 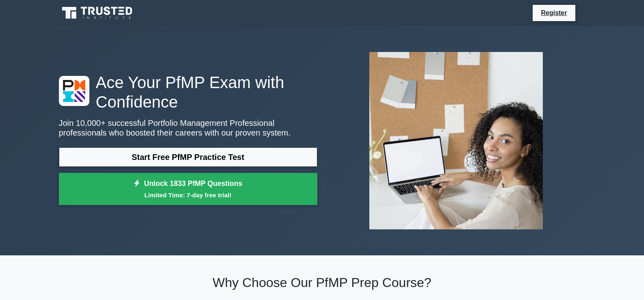 What do you see at coordinates (188, 92) in the screenshot?
I see `h1: Ace Your PfMP Exam with Confidence` at bounding box center [188, 92].